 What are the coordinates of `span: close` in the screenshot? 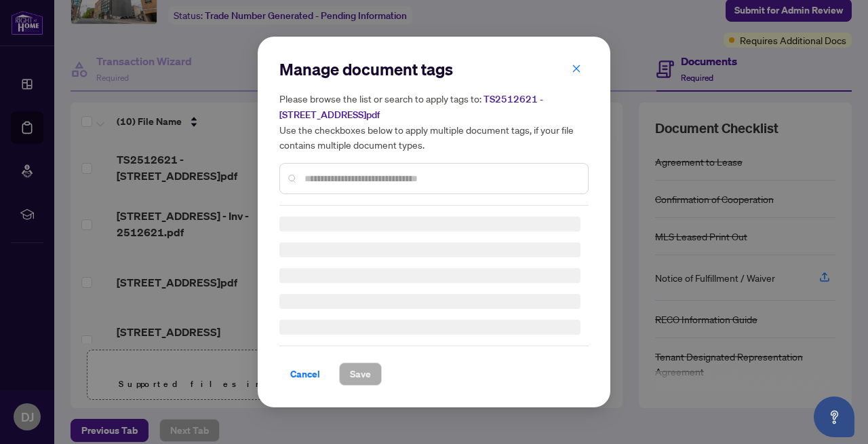 It's located at (577, 69).